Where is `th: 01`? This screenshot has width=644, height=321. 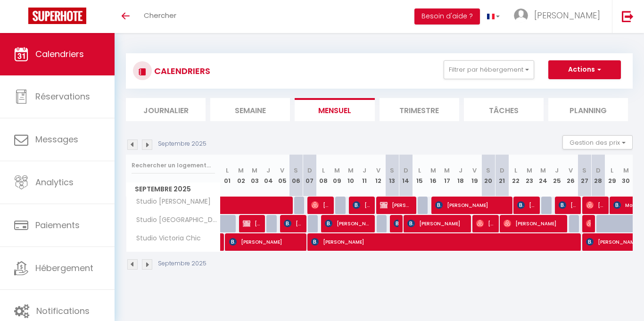
th: 01 is located at coordinates (227, 176).